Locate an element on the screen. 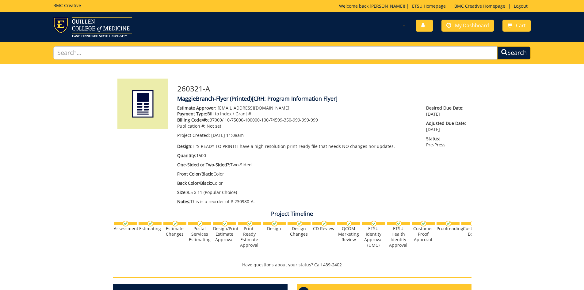 Image resolution: width=584 pixels, height=290 pixels. p: 8.5 x 11 (Popular Choice) is located at coordinates (297, 192).